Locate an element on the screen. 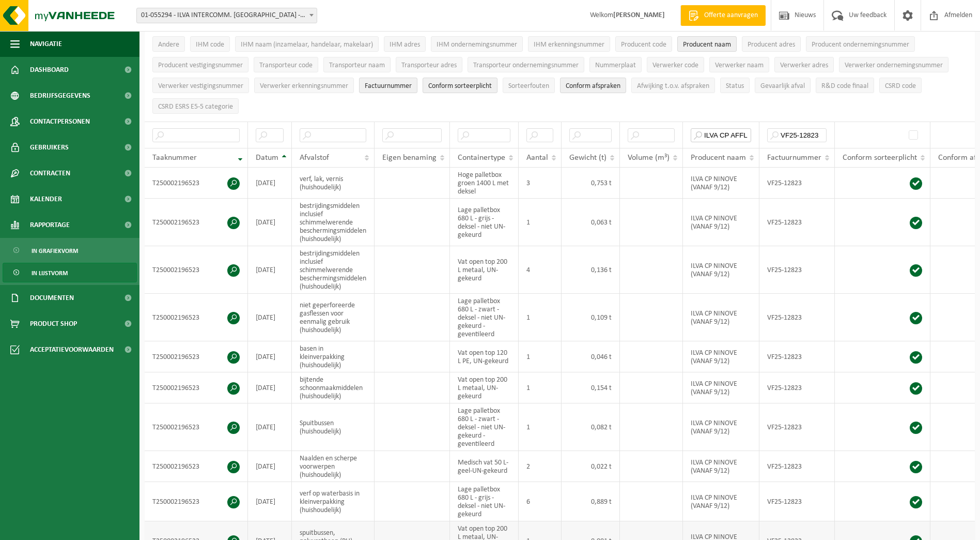  td: 0,889 t is located at coordinates (590, 502).